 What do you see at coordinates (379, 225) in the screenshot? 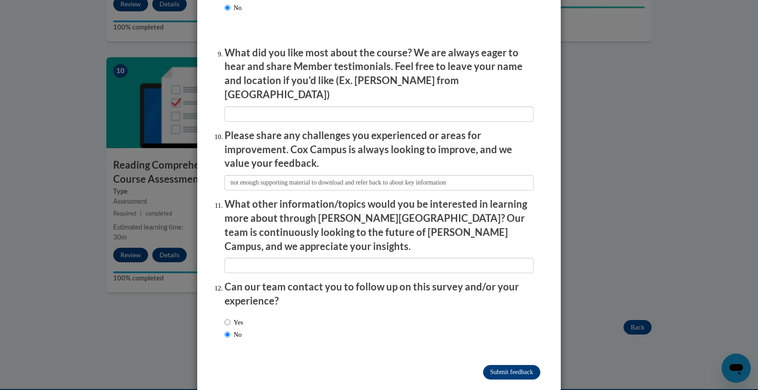
I see `p: What other information/topics would you be interested in learning more about through [PERSON_NAME...` at bounding box center [379, 225].